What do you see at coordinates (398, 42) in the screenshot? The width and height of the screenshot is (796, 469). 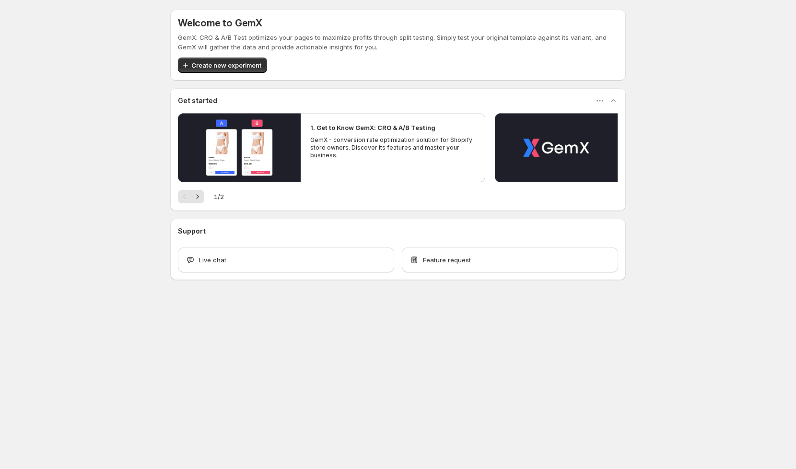 I see `p: GemX: CRO & A/B Test optimizes your pages to maximize profits through split testing. Simply test ...` at bounding box center [398, 42].